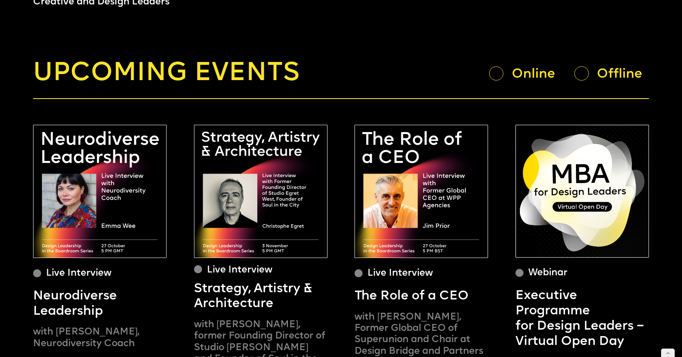 The width and height of the screenshot is (682, 357). What do you see at coordinates (547, 273) in the screenshot?
I see `div: Webinar` at bounding box center [547, 273].